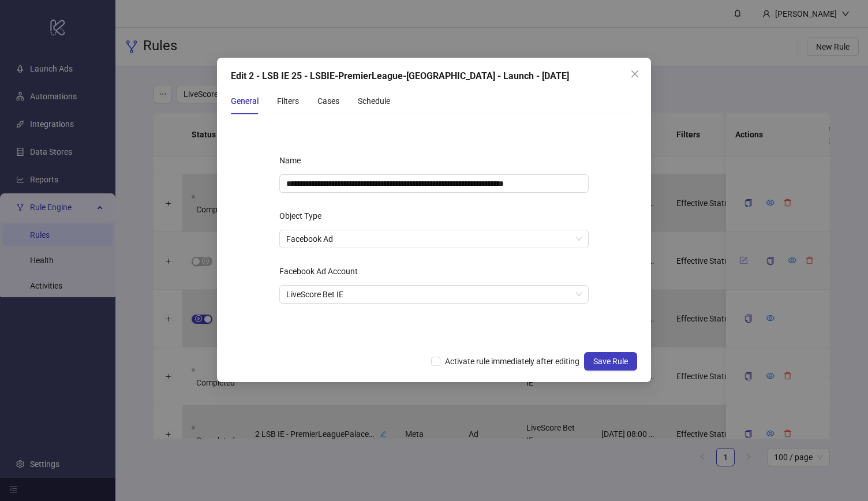  Describe the element at coordinates (322, 271) in the screenshot. I see `label: Facebook Ad Account` at that location.